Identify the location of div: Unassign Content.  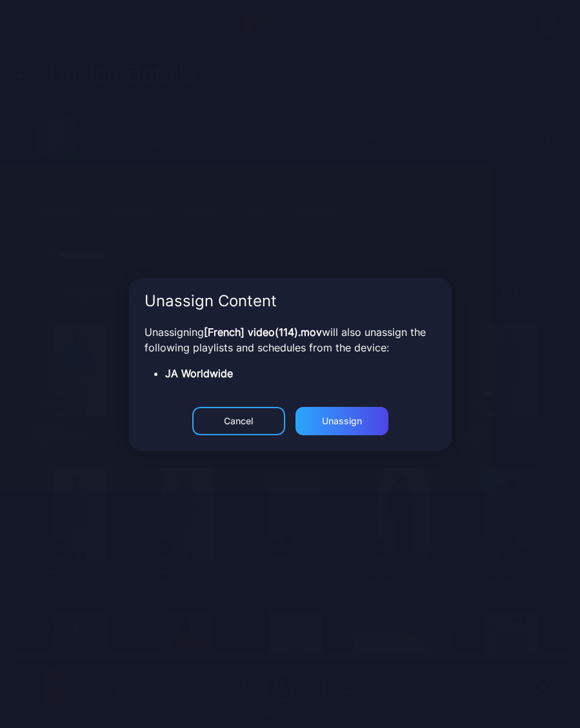
(290, 301).